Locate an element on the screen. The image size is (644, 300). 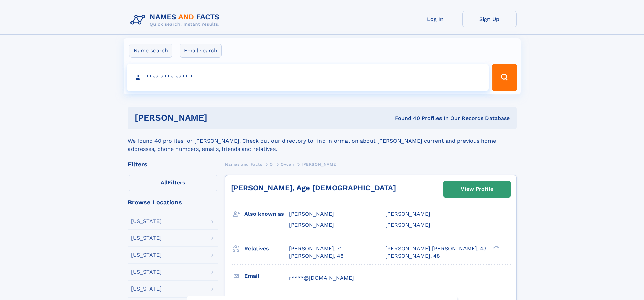
h3: Relatives is located at coordinates (267, 248).